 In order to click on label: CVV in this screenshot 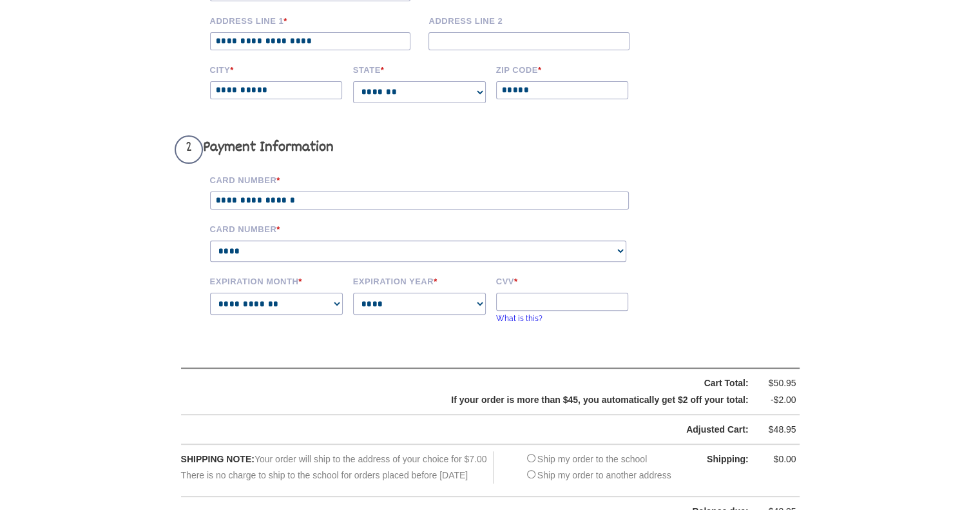, I will do `click(563, 281)`.